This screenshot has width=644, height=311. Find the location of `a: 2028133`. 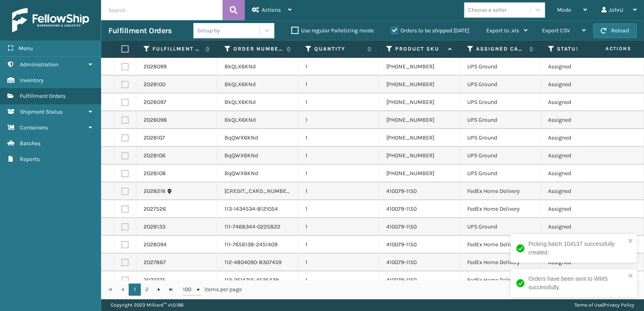

a: 2028133 is located at coordinates (155, 227).